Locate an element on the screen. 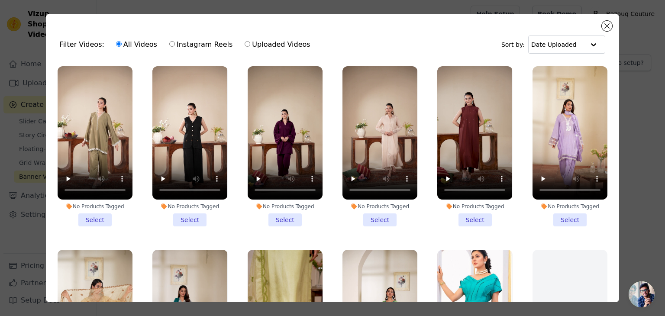 The width and height of the screenshot is (665, 316). div: Filter Videos: is located at coordinates (187, 45).